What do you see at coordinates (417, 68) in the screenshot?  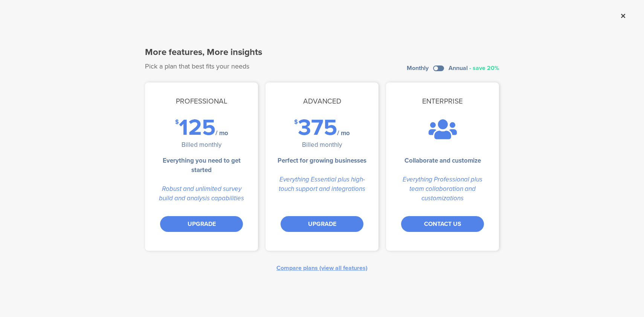 I see `div: Monthly` at bounding box center [417, 68].